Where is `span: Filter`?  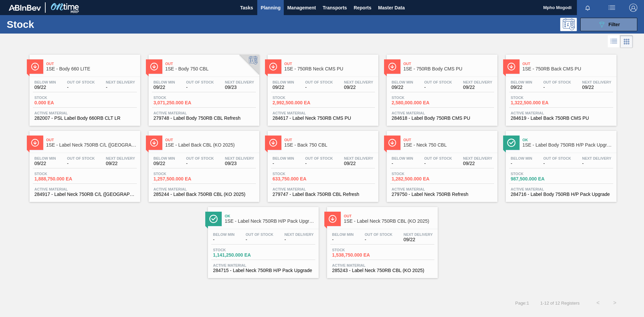 span: Filter is located at coordinates (615, 24).